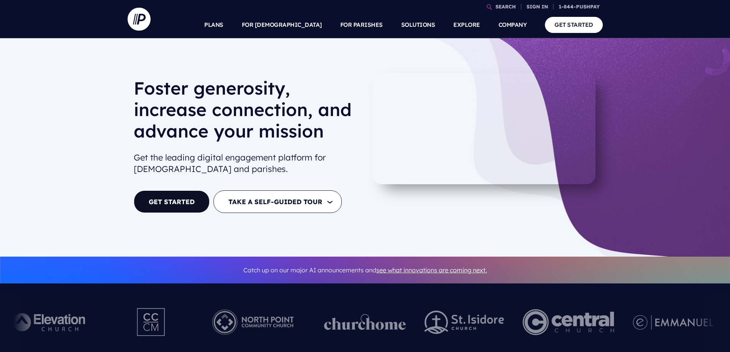 This screenshot has width=730, height=352. I want to click on span: see what innovations are coming next., so click(432, 270).